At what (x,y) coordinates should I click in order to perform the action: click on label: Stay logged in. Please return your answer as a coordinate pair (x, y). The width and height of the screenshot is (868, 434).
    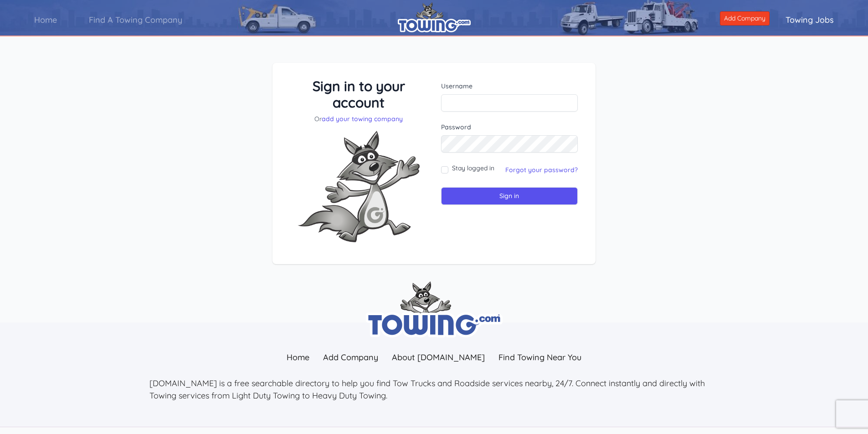
    Looking at the image, I should click on (473, 168).